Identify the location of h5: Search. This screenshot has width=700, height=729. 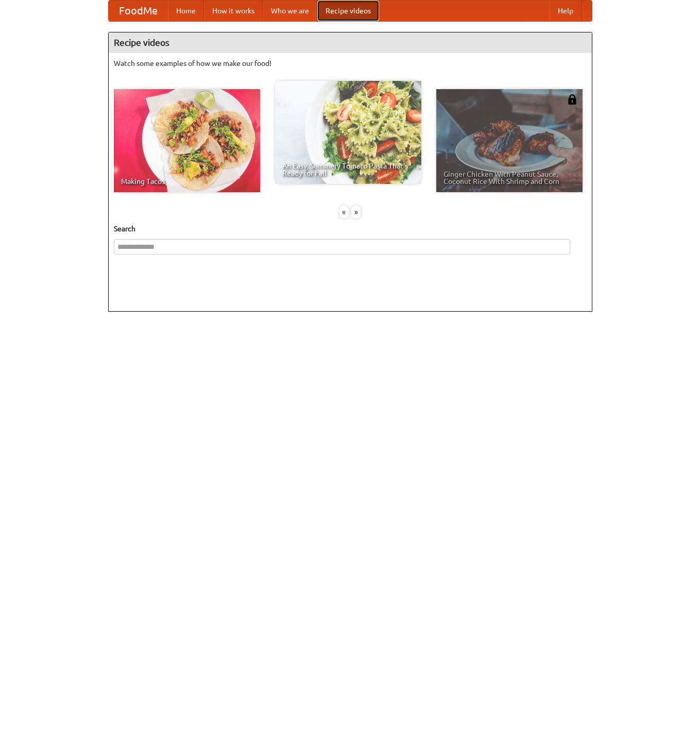
(350, 229).